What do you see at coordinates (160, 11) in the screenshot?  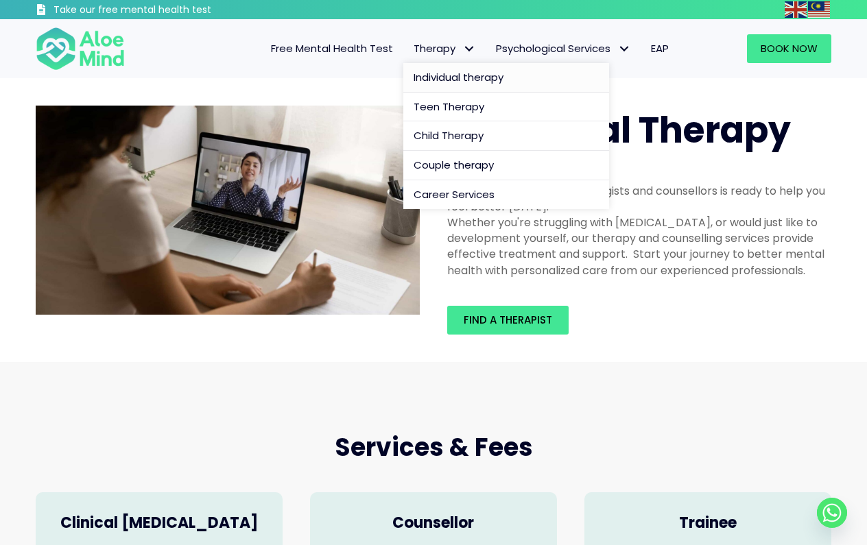 I see `a: Take our free mental health test` at bounding box center [160, 11].